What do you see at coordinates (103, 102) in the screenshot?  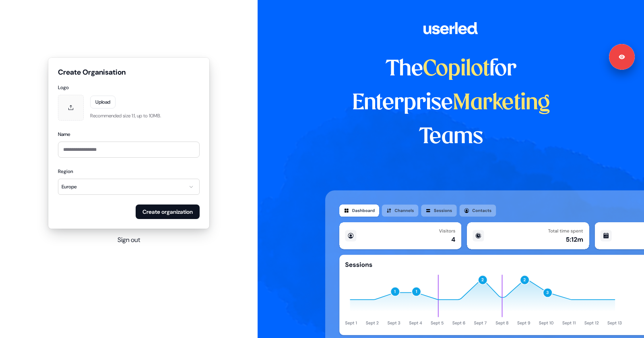 I see `label: Upload` at bounding box center [103, 102].